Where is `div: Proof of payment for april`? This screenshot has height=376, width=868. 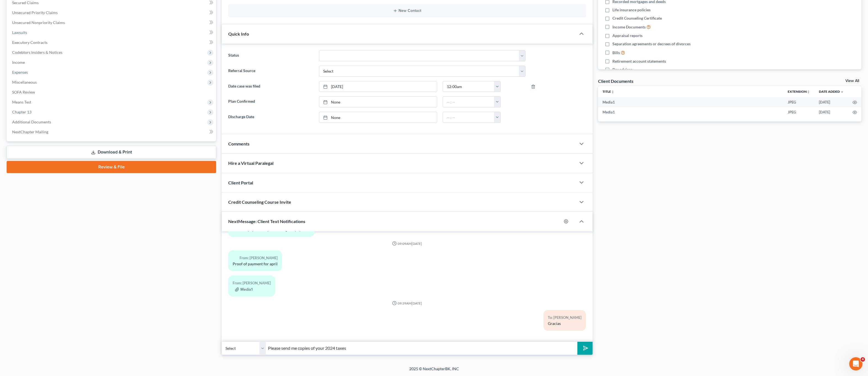
div: Proof of payment for april is located at coordinates (255, 264).